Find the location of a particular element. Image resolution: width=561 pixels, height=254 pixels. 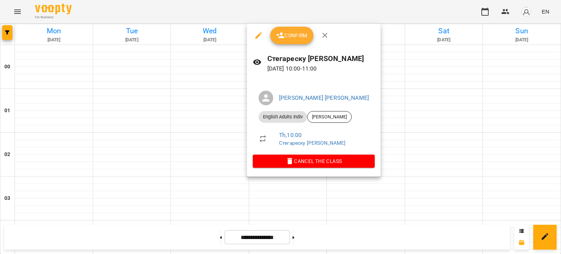

button: Cancel the class is located at coordinates (314, 161).